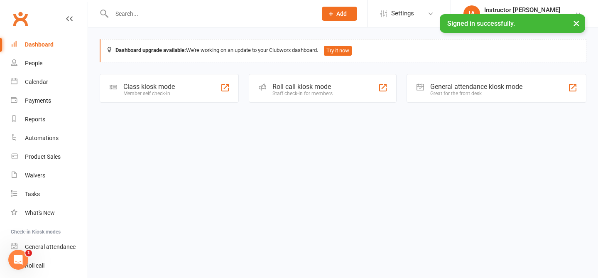 The image size is (598, 278). I want to click on div: We're working on an update to your Clubworx dashboard., so click(343, 51).